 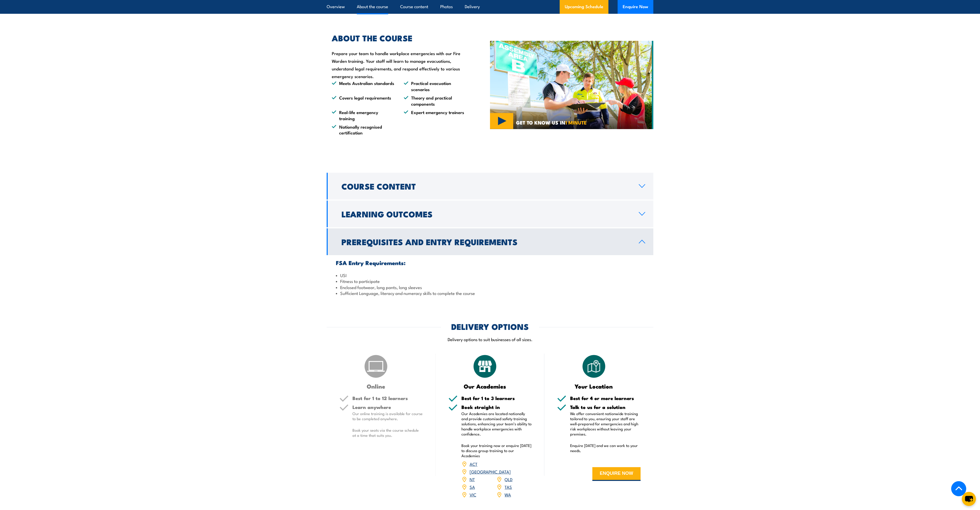 I want to click on a: Course Content, so click(x=490, y=186).